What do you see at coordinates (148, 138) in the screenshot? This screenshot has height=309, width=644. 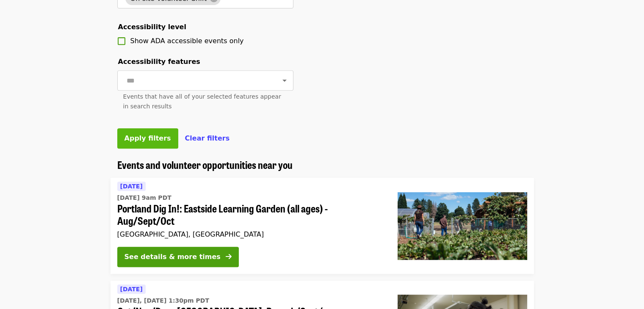 I see `span: Apply filters` at bounding box center [148, 138].